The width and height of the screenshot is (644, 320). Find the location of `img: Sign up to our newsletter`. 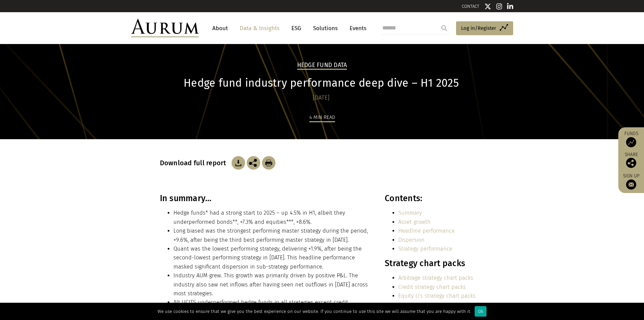

img: Sign up to our newsletter is located at coordinates (631, 184).